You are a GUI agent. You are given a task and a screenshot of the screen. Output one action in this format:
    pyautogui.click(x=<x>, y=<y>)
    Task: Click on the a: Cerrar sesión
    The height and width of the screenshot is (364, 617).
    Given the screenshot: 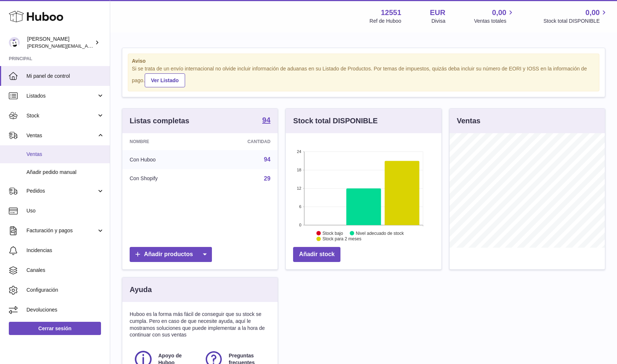 What is the action you would take?
    pyautogui.click(x=55, y=328)
    